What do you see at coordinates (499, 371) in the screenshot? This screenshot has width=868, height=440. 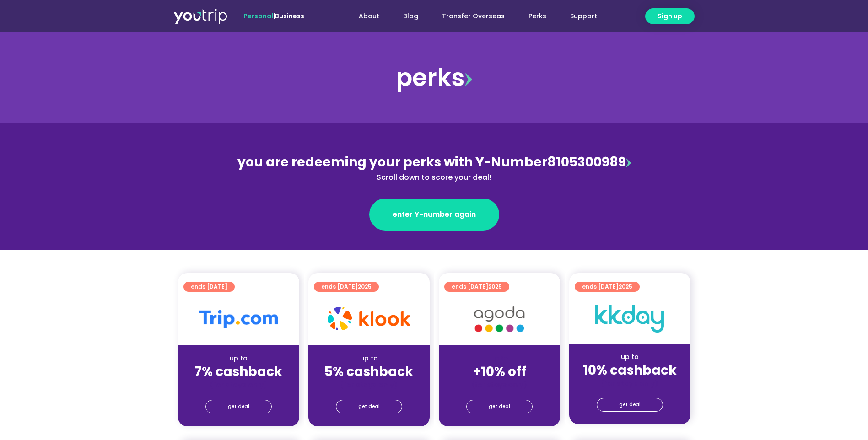 I see `strong: +10% off` at bounding box center [499, 371].